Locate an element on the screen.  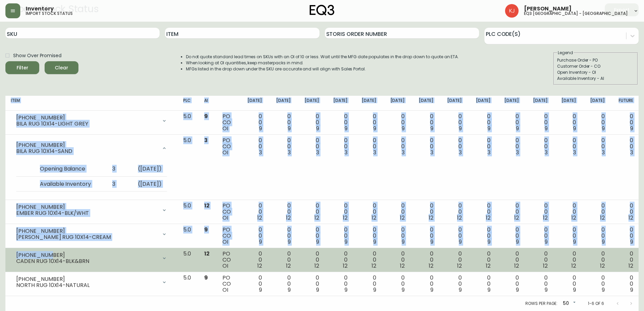
span: Inventory is located at coordinates (40, 8).